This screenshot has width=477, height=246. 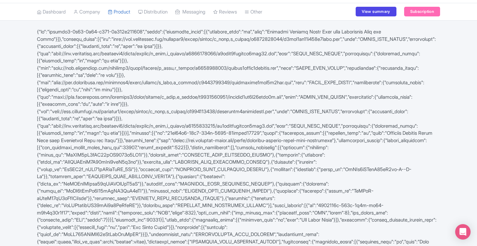 I want to click on a: Dashboard, so click(x=51, y=12).